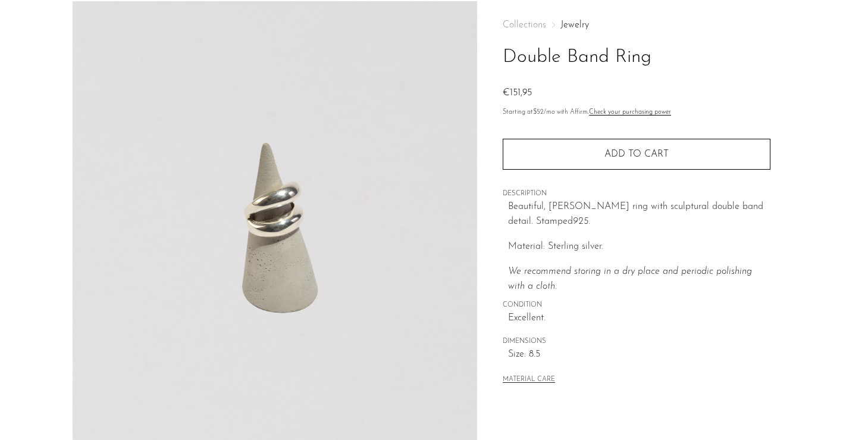 The image size is (868, 440). What do you see at coordinates (581, 222) in the screenshot?
I see `em: 925.` at bounding box center [581, 222].